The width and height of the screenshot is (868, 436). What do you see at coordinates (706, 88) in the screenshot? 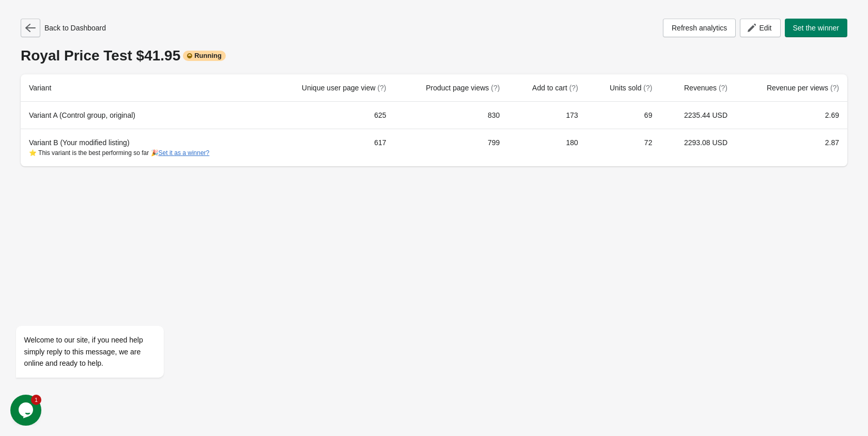
I see `span: Revenues` at bounding box center [706, 88].